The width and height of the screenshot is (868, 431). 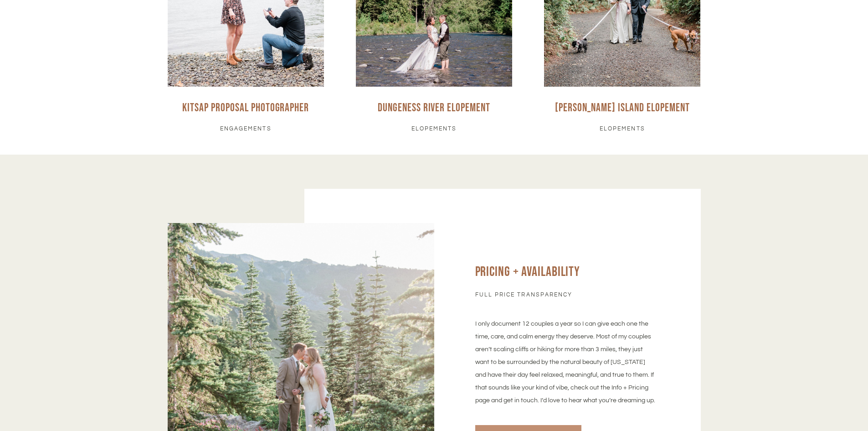 I want to click on p: I only document 12 couples a year so I can give each one the time, care, and calm energy they des..., so click(x=565, y=362).